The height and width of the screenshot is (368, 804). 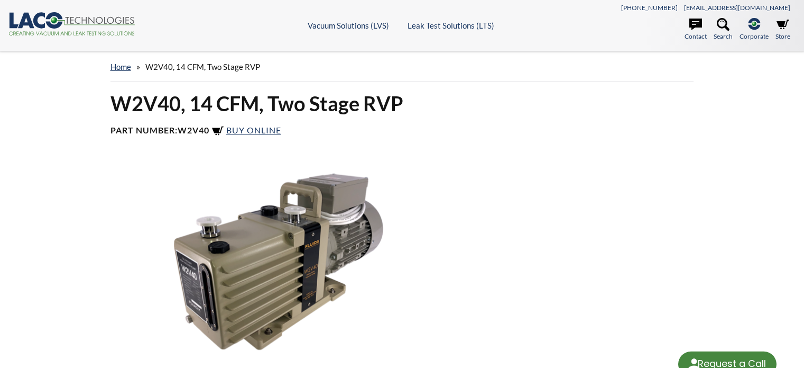 What do you see at coordinates (402, 131) in the screenshot?
I see `h4: Part Number:` at bounding box center [402, 131].